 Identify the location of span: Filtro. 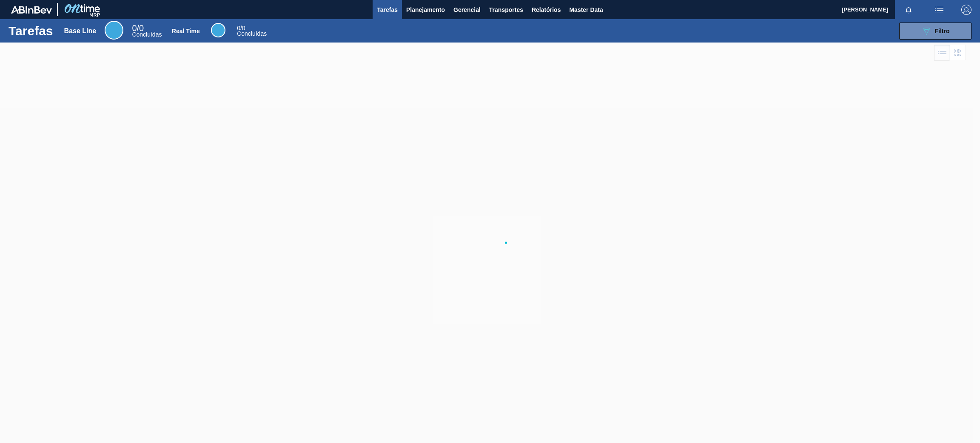
(942, 31).